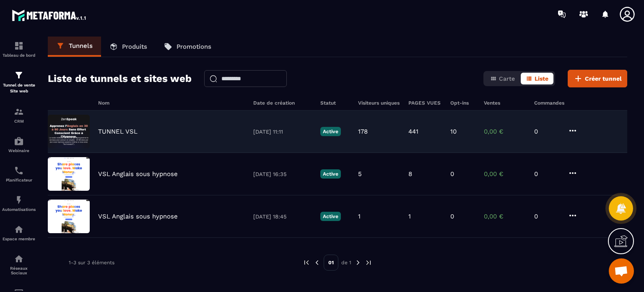 This screenshot has width=644, height=292. What do you see at coordinates (283, 103) in the screenshot?
I see `h6: Date de création` at bounding box center [283, 103].